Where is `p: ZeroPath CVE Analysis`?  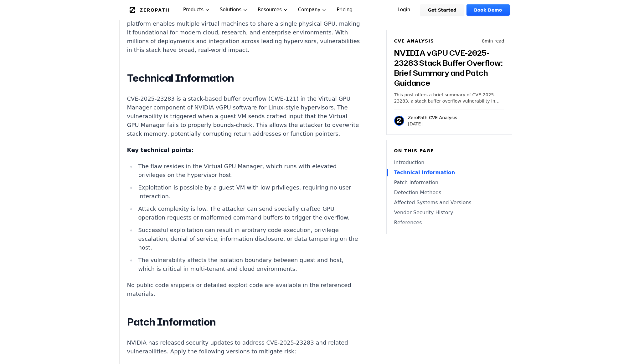
p: ZeroPath CVE Analysis is located at coordinates (433, 118).